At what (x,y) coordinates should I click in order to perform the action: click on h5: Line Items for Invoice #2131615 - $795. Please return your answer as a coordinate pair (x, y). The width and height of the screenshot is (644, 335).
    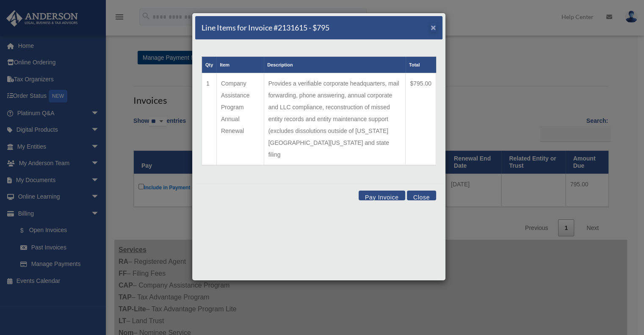
    Looking at the image, I should click on (265, 27).